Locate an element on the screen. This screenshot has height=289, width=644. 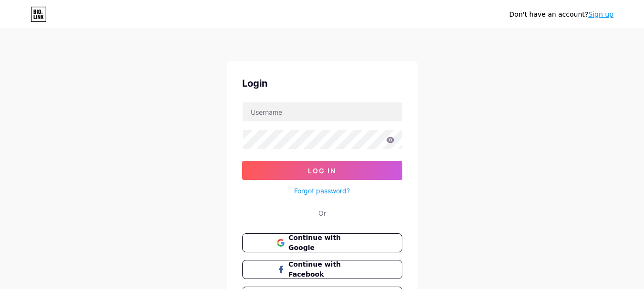
span: Continue with Facebook is located at coordinates (328, 269).